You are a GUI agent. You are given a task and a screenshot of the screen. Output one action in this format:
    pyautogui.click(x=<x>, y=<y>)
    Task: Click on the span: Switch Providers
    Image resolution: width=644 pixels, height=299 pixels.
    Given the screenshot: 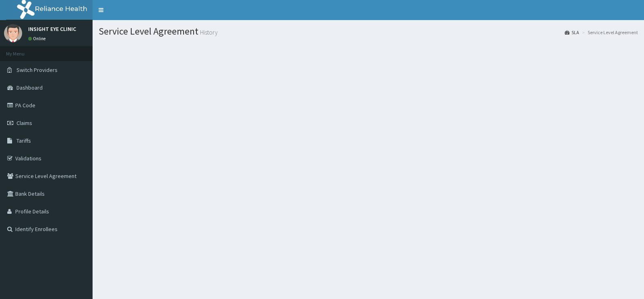 What is the action you would take?
    pyautogui.click(x=37, y=70)
    